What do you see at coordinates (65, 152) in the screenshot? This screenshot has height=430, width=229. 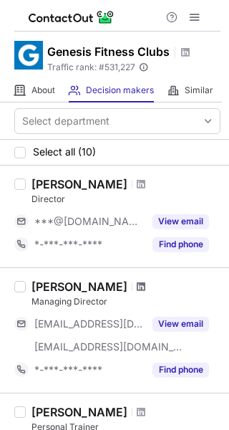 I see `span: Select all (10)` at bounding box center [65, 152].